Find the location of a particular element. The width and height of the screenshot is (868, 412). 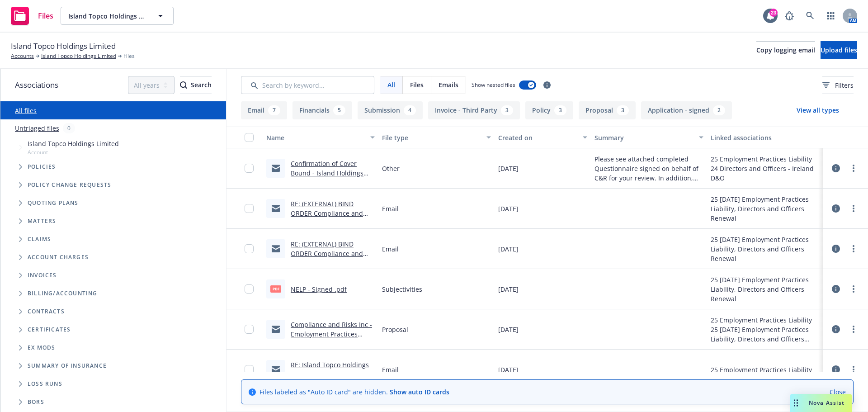

button: Application - signed is located at coordinates (687, 110).